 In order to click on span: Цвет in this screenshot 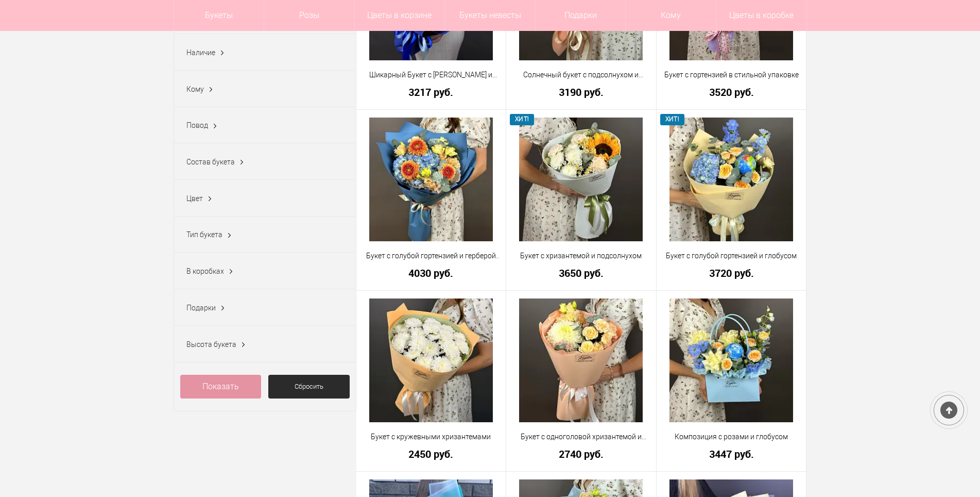, I will do `click(195, 198)`.